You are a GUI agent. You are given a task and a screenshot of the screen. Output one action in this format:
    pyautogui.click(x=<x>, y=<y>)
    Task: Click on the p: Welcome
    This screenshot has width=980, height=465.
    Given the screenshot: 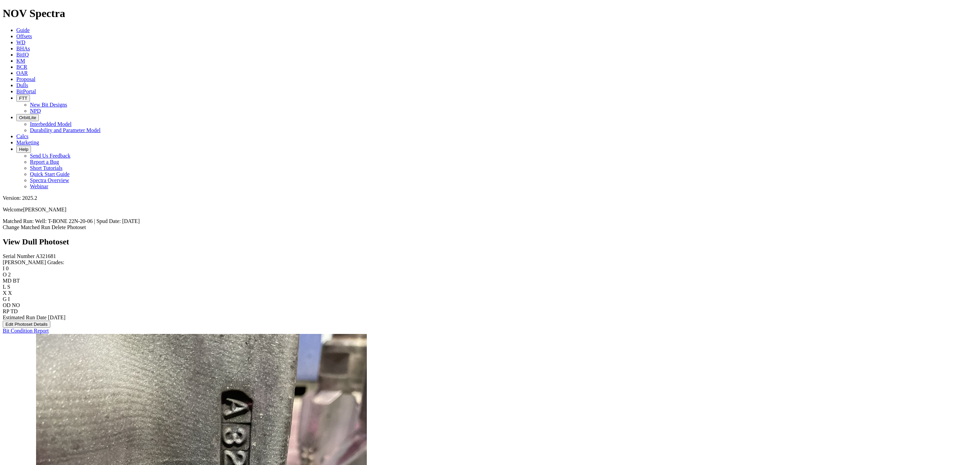 What is the action you would take?
    pyautogui.click(x=490, y=209)
    